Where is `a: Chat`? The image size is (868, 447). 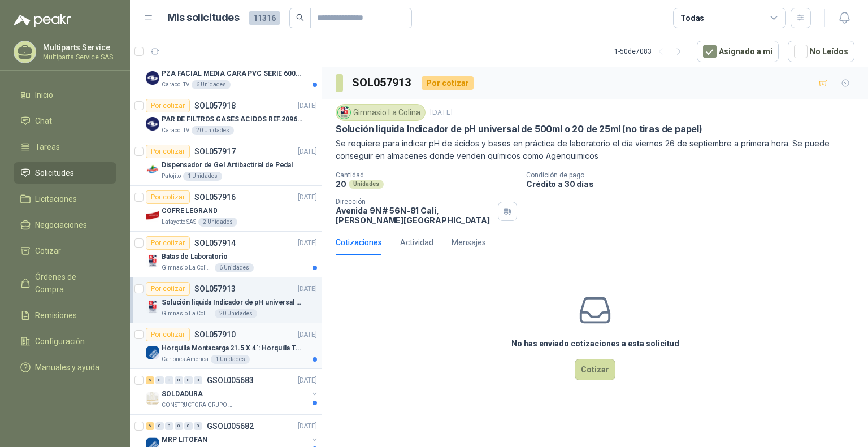
a: Chat is located at coordinates (65, 121).